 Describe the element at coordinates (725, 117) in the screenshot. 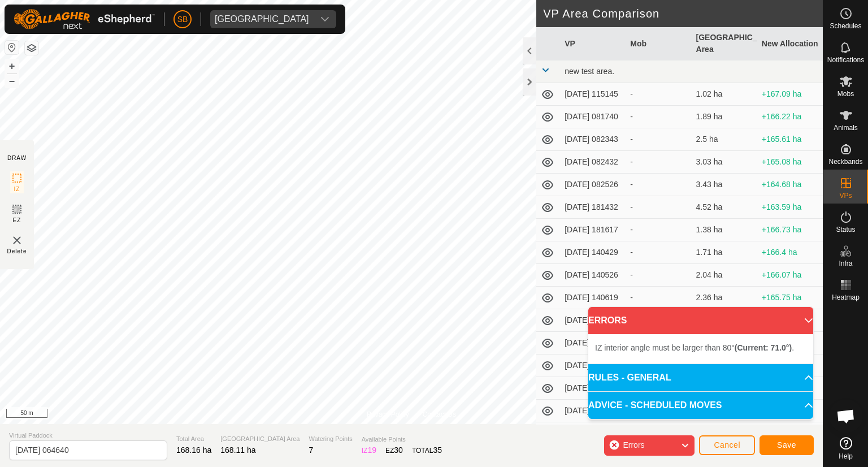

I see `td: 1.89 ha` at that location.